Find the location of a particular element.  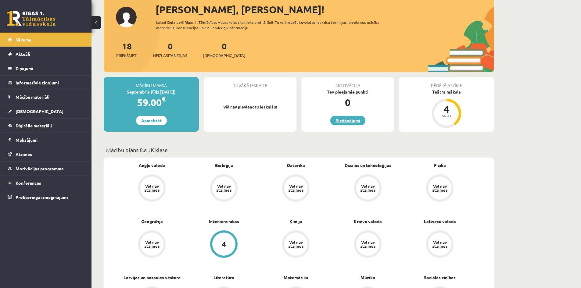

a: Literatūra is located at coordinates (224, 277).